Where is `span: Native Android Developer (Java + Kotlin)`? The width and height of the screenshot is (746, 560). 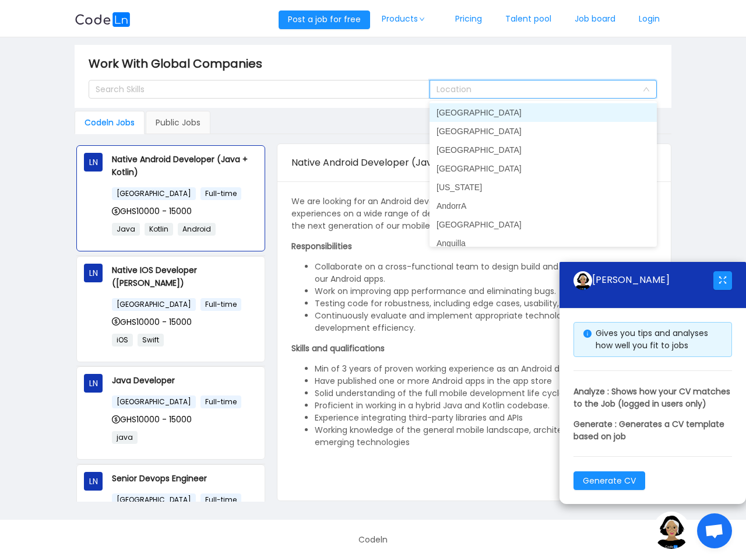
span: Native Android Developer (Java + Kotlin) is located at coordinates (385, 162).